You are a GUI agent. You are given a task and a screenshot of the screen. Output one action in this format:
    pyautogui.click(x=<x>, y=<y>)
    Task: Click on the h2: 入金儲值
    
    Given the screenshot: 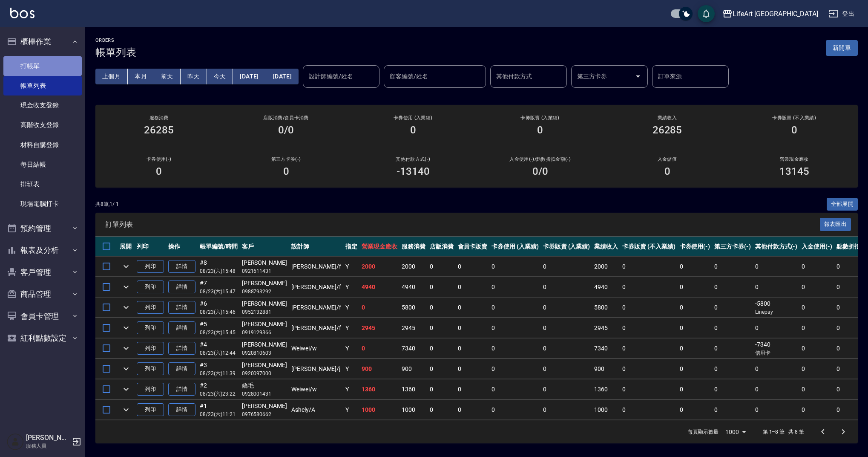 What is the action you would take?
    pyautogui.click(x=667, y=159)
    